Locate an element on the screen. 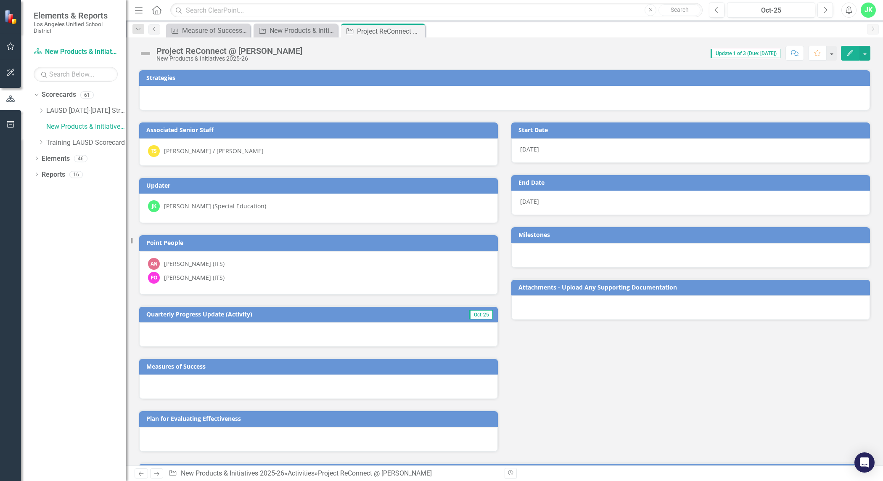 This screenshot has width=883, height=481. button: Oct-25 is located at coordinates (771, 10).